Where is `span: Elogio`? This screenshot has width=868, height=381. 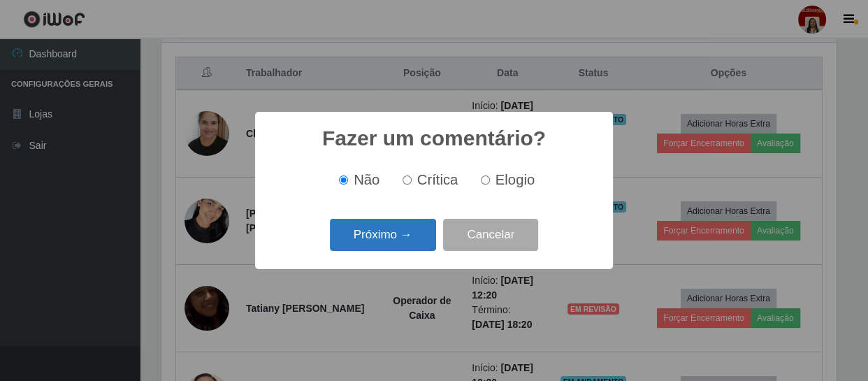
span: Elogio is located at coordinates (515, 180).